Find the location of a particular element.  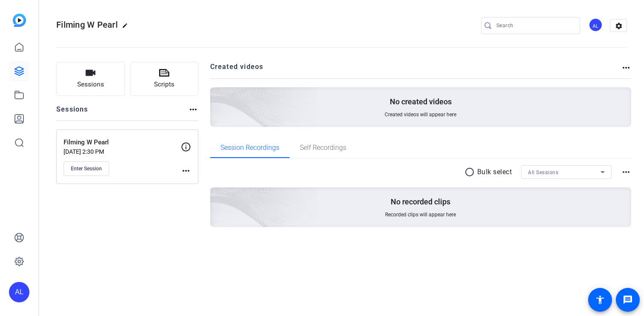

span: Filming W Pearl is located at coordinates (87, 24).